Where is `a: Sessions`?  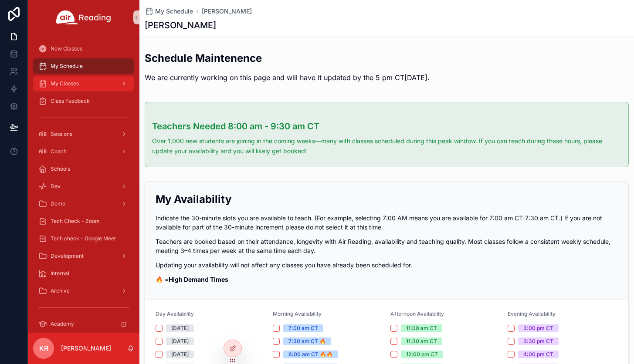
a: Sessions is located at coordinates (83, 134).